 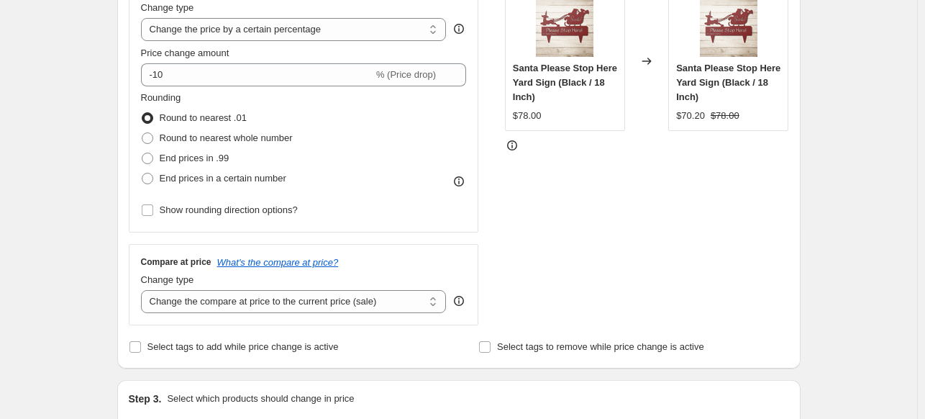 I want to click on span: Round to nearest .01, so click(x=203, y=117).